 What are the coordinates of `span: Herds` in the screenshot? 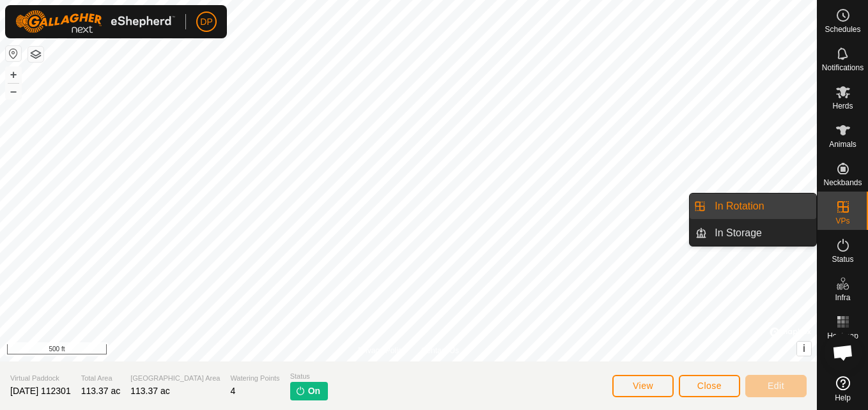 It's located at (843, 106).